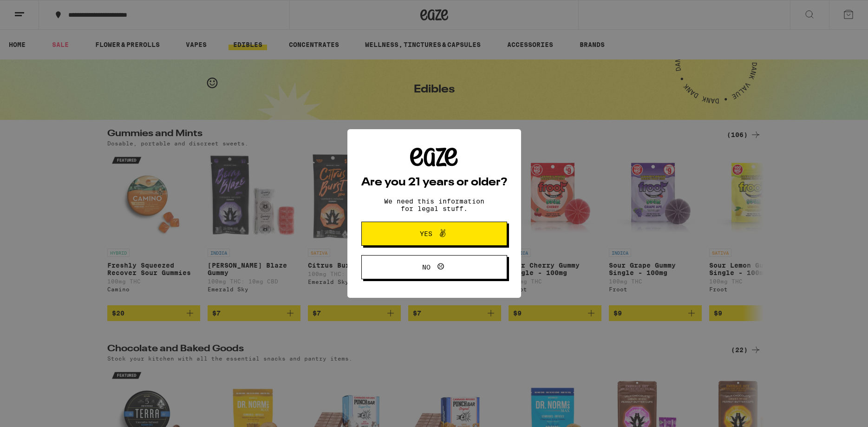  I want to click on button: No, so click(434, 267).